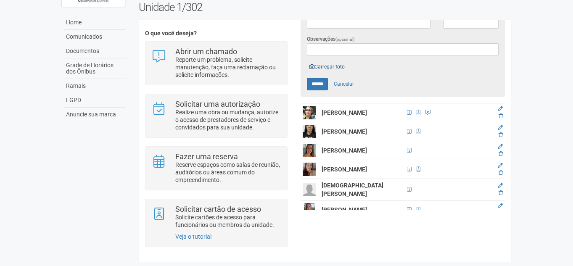  I want to click on p: Realize uma obra ou mudança, autorize o acesso de prestadores de serviço e convidados para sua un..., so click(228, 120).